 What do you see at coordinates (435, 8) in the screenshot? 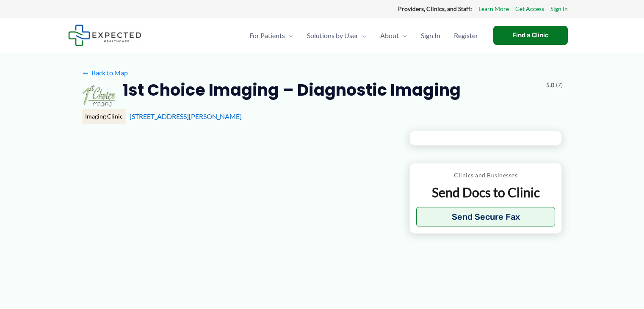
I see `strong: Providers, Clinics, and Staff:` at bounding box center [435, 8].